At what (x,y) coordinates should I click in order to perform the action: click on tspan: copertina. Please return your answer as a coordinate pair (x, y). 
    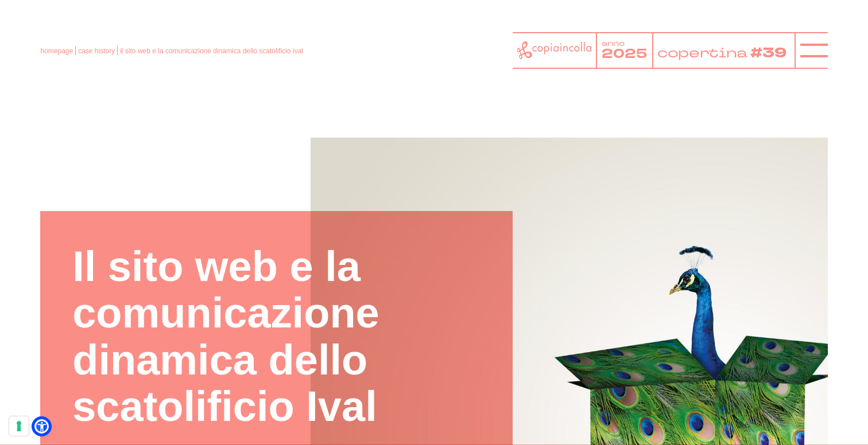
    Looking at the image, I should click on (703, 52).